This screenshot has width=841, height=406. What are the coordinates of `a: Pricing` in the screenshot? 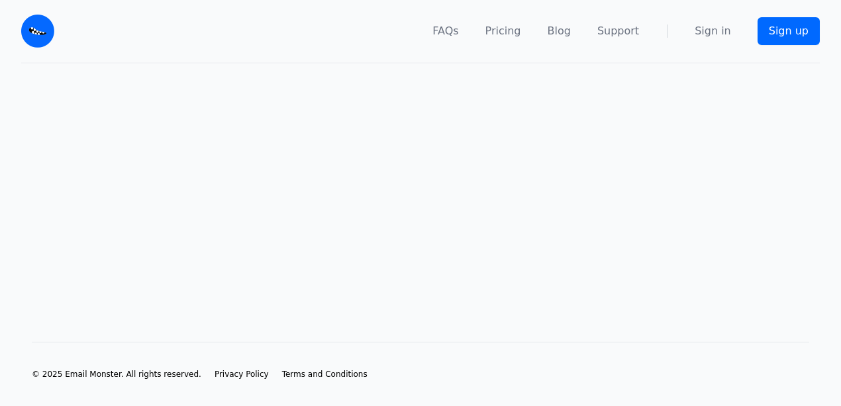 It's located at (503, 31).